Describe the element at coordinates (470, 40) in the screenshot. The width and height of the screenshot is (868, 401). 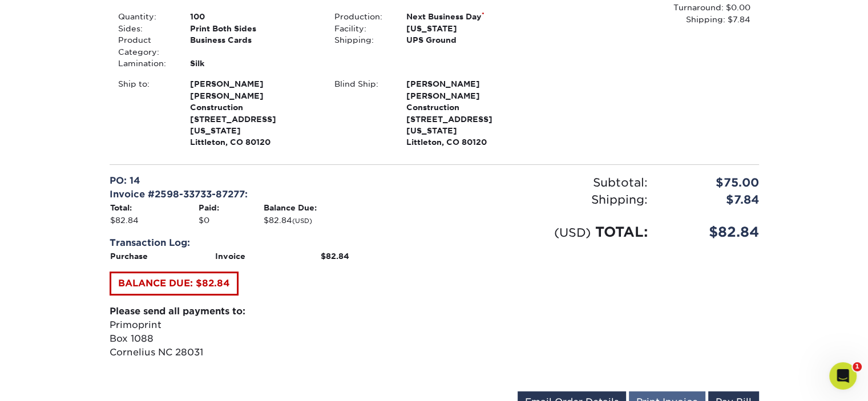
I see `div: UPS Ground` at that location.